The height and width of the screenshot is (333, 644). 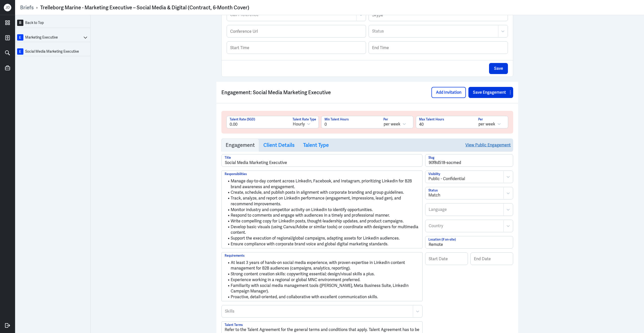 I want to click on li: Ensure compliance with corporate brand voice and global digital marketing standards., so click(x=322, y=244).